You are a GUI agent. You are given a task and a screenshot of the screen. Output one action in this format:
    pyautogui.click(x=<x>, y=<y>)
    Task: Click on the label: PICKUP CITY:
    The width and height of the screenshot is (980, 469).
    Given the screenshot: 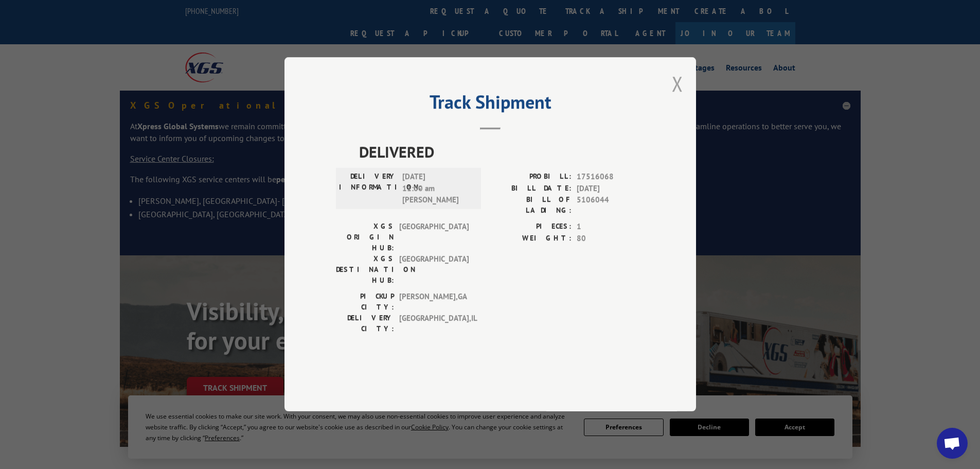 What is the action you would take?
    pyautogui.click(x=365, y=302)
    